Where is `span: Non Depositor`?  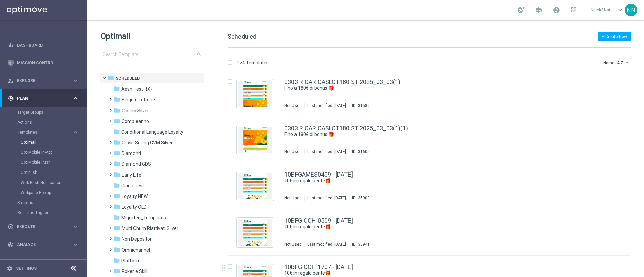 span: Non Depositor is located at coordinates (137, 239).